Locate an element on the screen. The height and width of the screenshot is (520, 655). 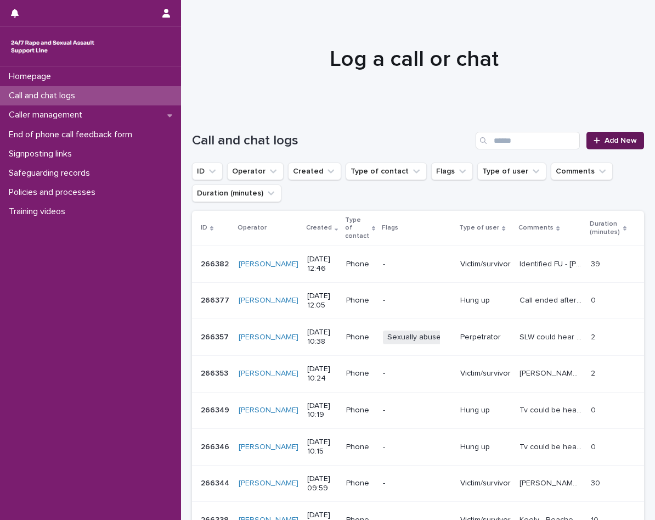
button: Type of contact is located at coordinates (386, 171).